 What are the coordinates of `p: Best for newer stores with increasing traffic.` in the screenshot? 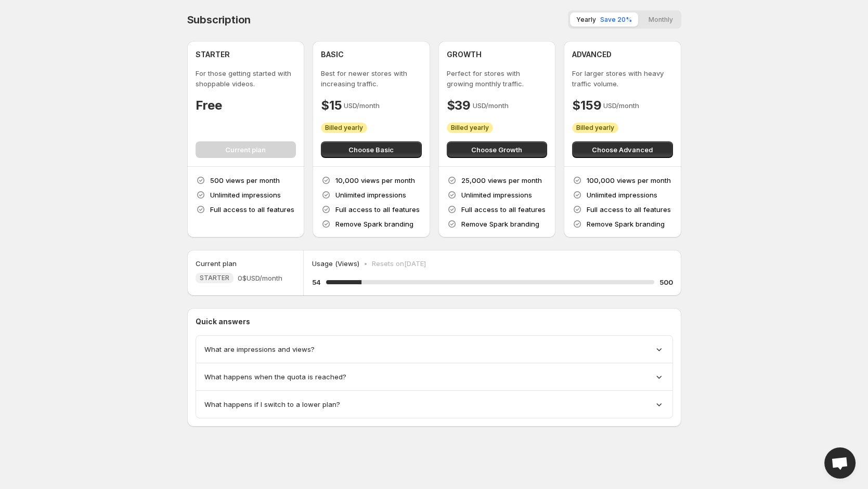 It's located at (371, 78).